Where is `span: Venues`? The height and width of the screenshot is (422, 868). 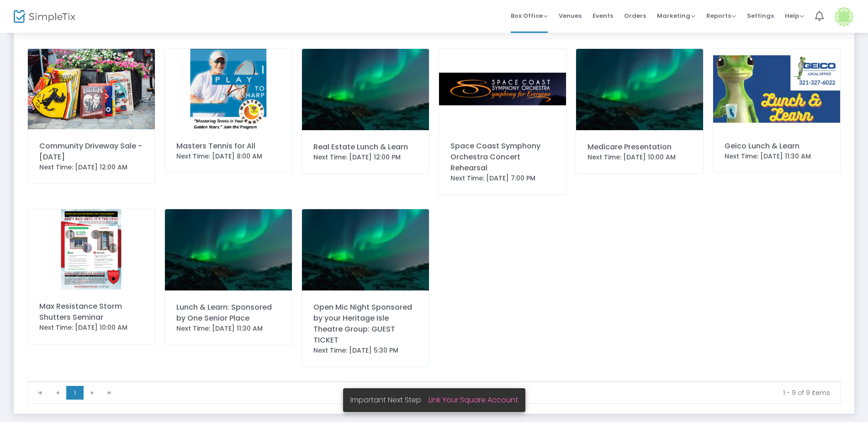 span: Venues is located at coordinates (570, 16).